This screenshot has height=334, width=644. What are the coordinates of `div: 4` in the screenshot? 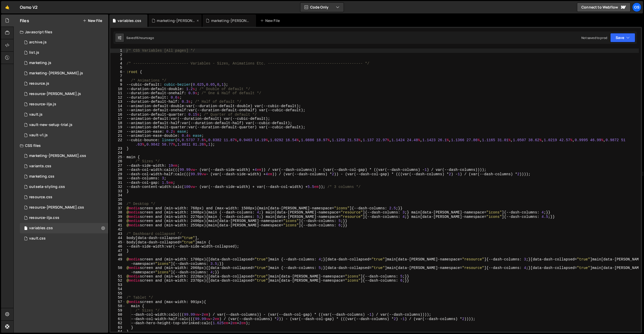 It's located at (118, 64).